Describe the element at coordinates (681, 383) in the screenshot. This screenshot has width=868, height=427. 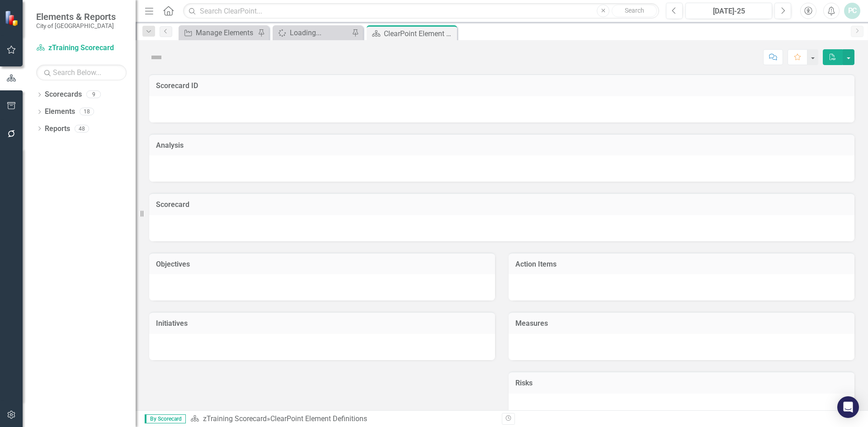
I see `h3: Risks` at that location.